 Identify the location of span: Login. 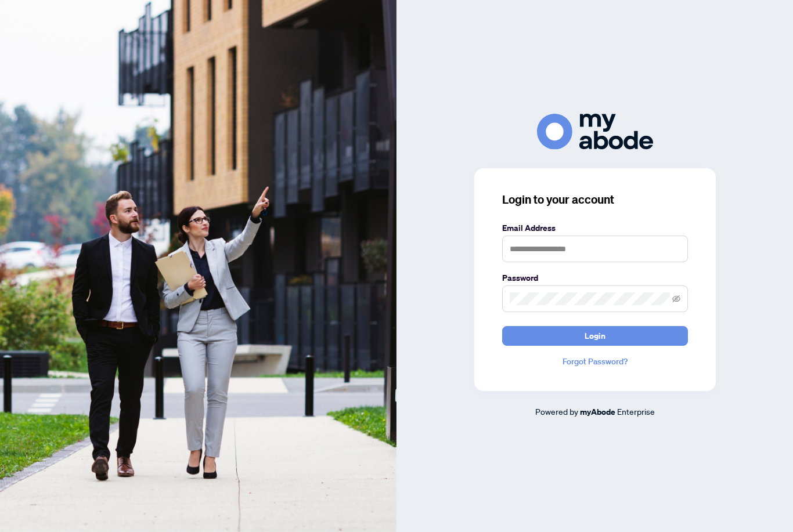
(595, 336).